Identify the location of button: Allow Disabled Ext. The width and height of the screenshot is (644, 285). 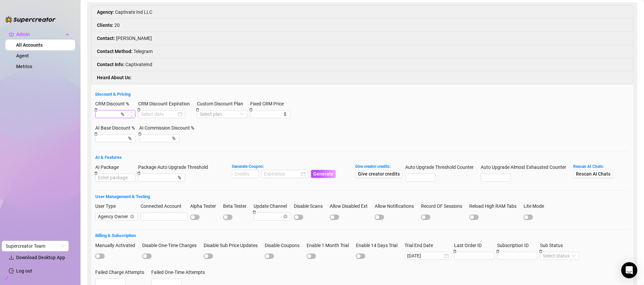
(334, 217).